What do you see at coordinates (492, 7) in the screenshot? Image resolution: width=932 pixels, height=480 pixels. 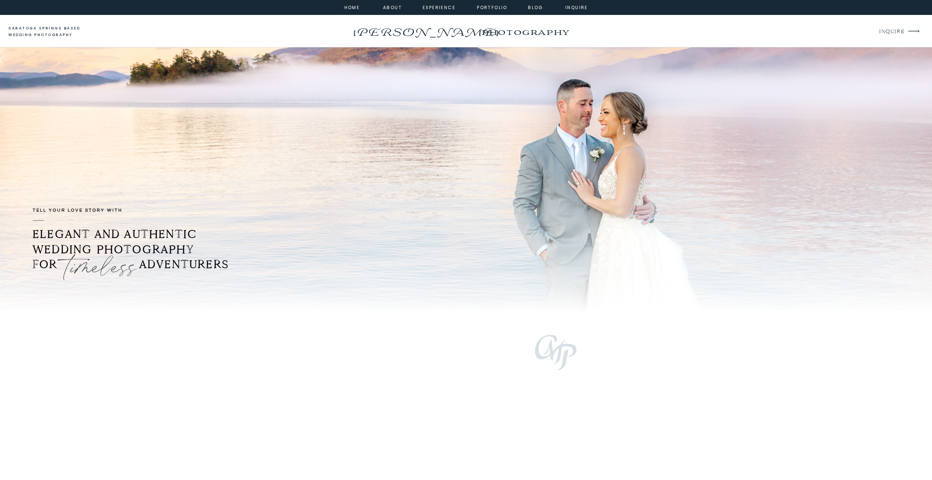 I see `nav: portfolio` at bounding box center [492, 7].